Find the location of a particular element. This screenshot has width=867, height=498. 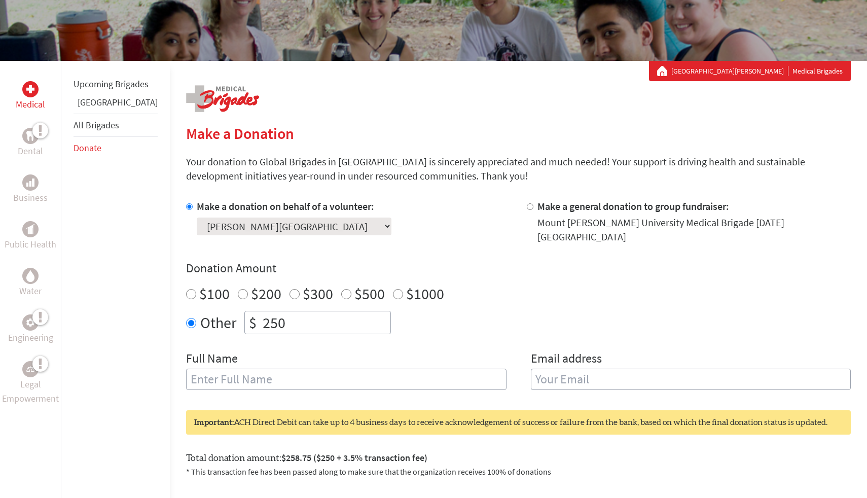

label: Make a donation on behalf of a volunteer: is located at coordinates (286, 206).